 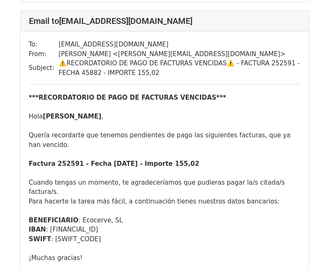 I want to click on td: From:, so click(x=44, y=54).